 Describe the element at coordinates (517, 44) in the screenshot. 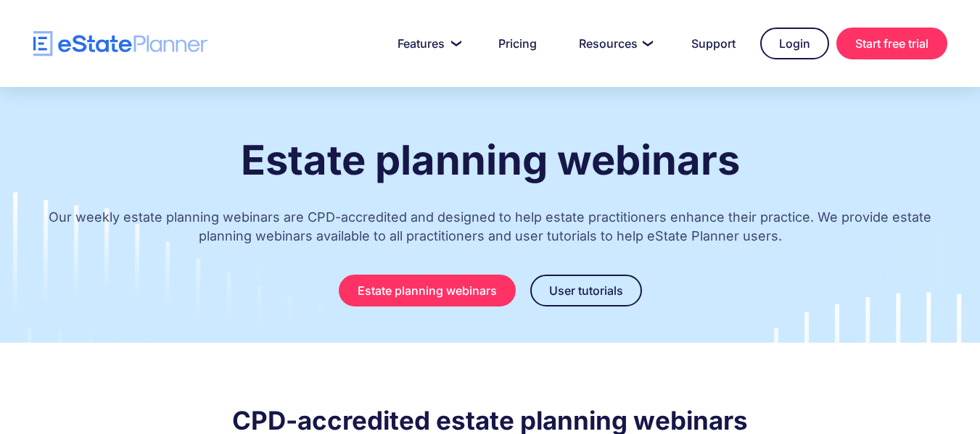

I see `a: Pricing` at that location.